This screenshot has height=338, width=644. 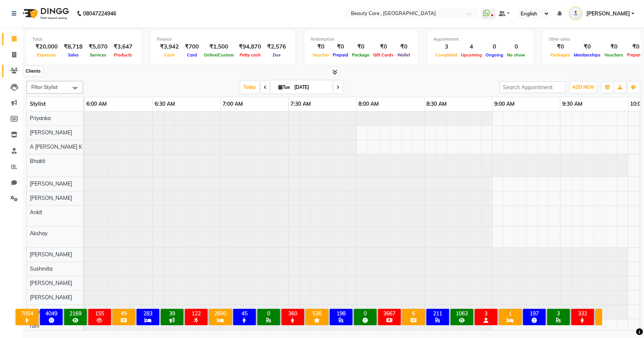 What do you see at coordinates (318, 314) in the screenshot?
I see `div: 536` at bounding box center [318, 314].